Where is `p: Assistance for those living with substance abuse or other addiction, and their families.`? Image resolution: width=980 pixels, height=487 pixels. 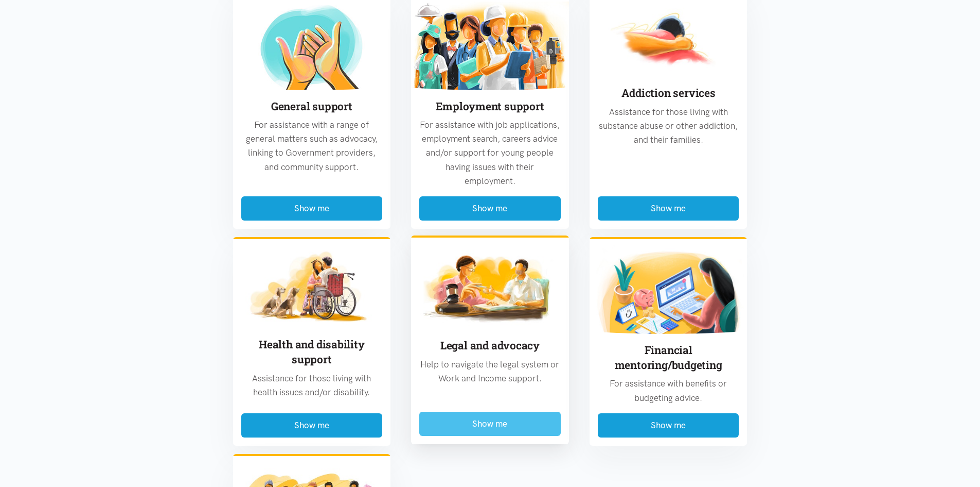 p: Assistance for those living with substance abuse or other addiction, and their families. is located at coordinates (668, 126).